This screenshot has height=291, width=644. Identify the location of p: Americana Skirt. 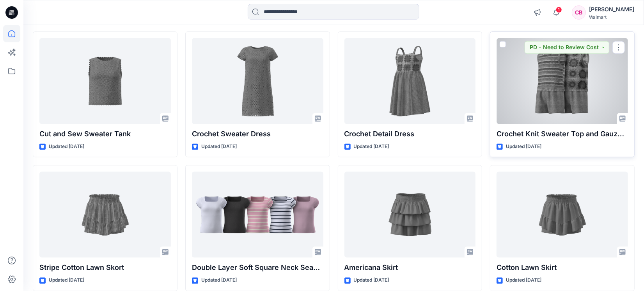
(410, 267).